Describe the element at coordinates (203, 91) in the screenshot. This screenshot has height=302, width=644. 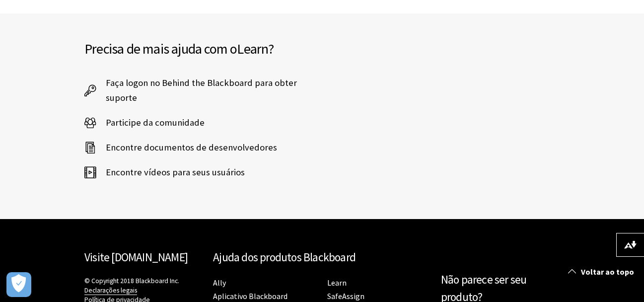
I see `a: Faça logon no Behind the Blackboard para obter suporte` at that location.